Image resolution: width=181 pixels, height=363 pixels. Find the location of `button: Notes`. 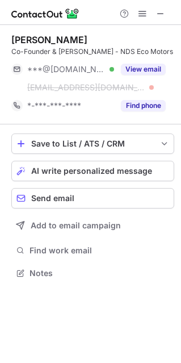

button: Notes is located at coordinates (93, 273).